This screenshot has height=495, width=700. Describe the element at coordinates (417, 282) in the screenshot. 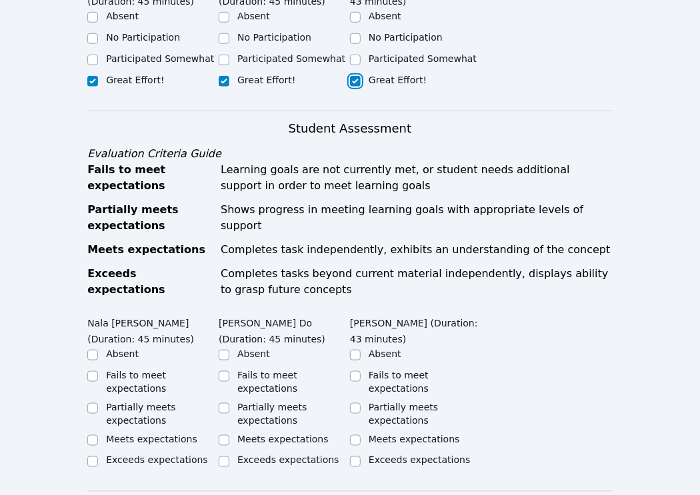

I see `div: Completes tasks beyond current material independently, displays ability to grasp future concepts` at that location.